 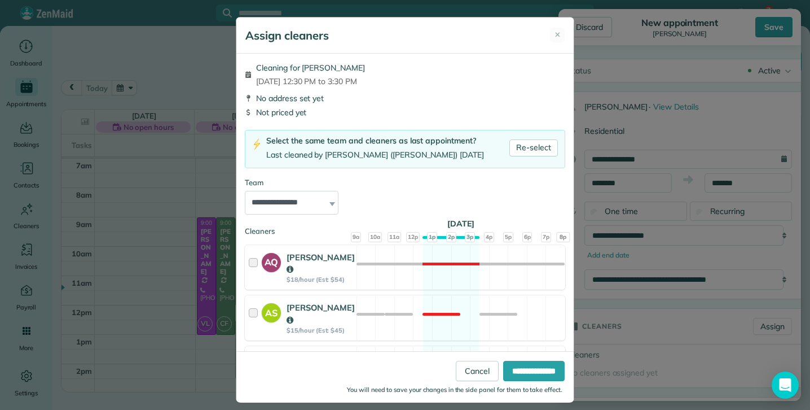 I want to click on strong: AQ, so click(x=271, y=261).